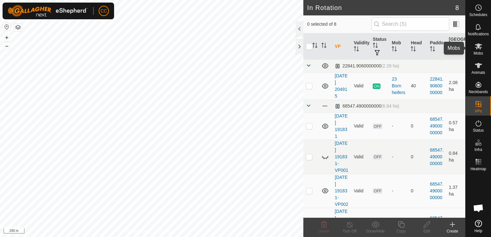 The width and height of the screenshot is (491, 237). I want to click on button: Map Layers, so click(18, 27).